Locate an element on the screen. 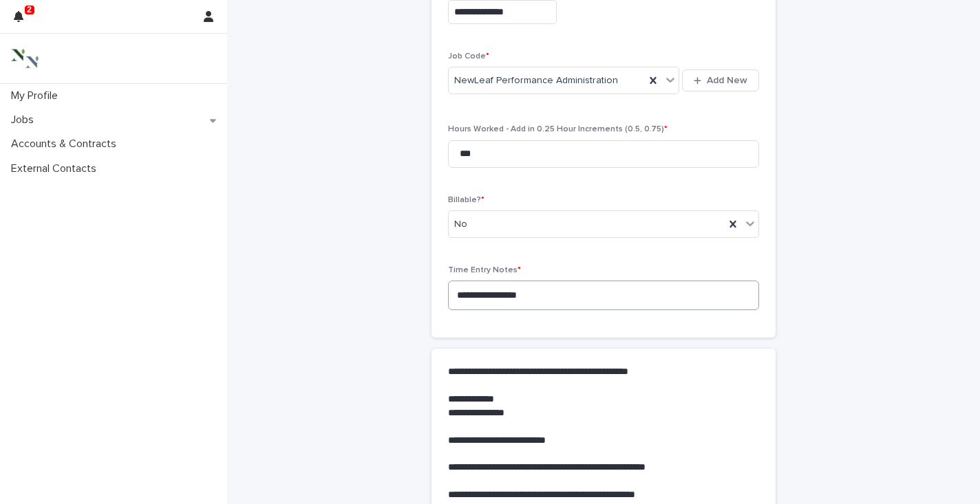  p: 2 is located at coordinates (29, 9).